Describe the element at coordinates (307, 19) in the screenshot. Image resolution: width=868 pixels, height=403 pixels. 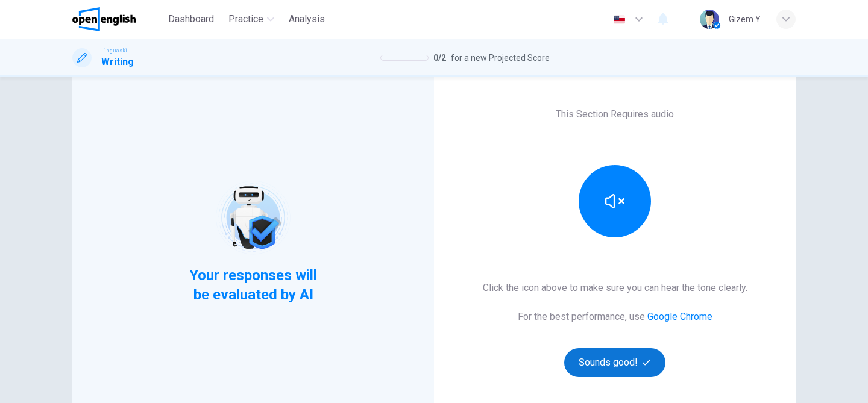
I see `a: Analysis` at that location.